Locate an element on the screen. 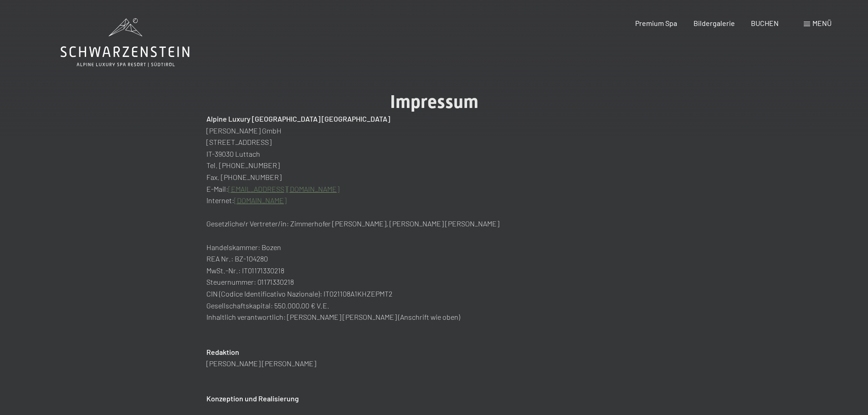  p: IT-39030 Luttach is located at coordinates (434, 154).